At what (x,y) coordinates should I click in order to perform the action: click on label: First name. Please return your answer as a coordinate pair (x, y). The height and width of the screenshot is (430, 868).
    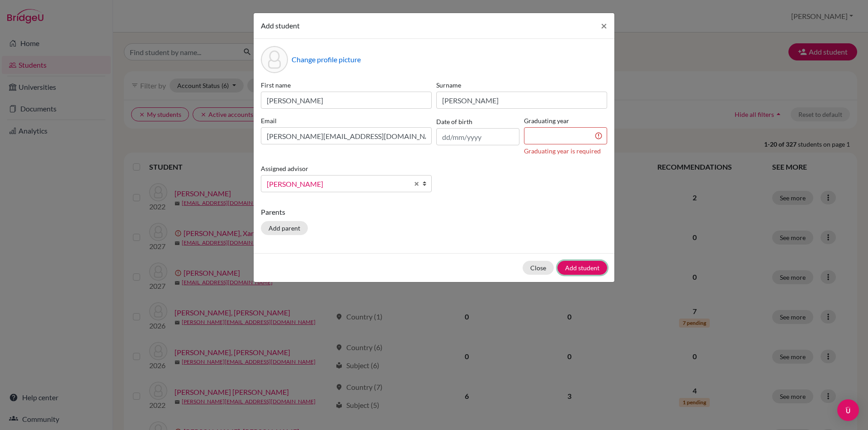
    Looking at the image, I should click on (346, 85).